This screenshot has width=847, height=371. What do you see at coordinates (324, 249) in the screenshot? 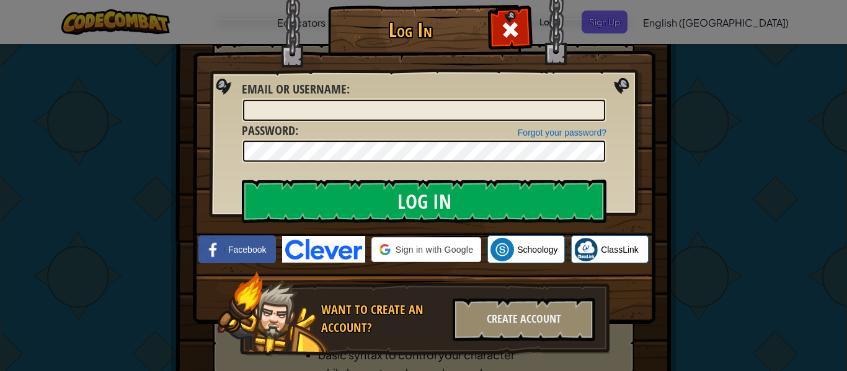
I see `img: clever-logo-blue.png` at bounding box center [324, 249].